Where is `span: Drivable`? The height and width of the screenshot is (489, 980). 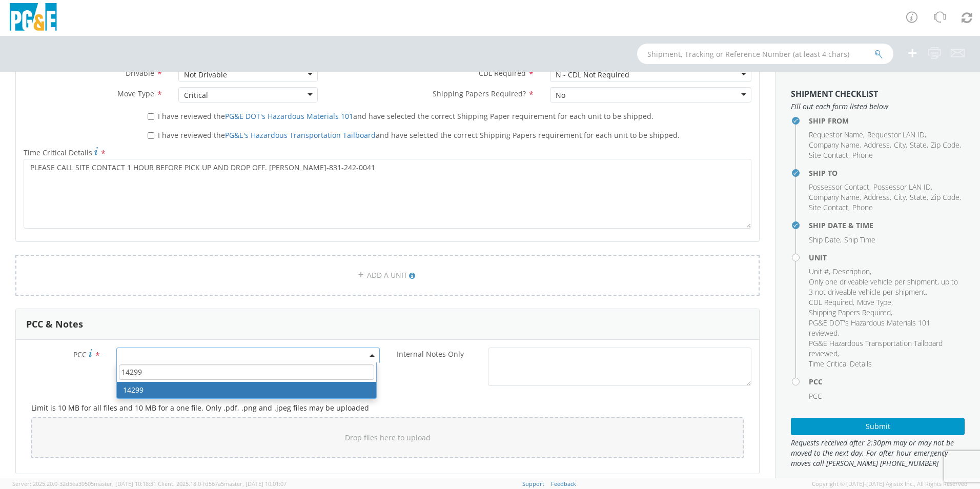 span: Drivable is located at coordinates (140, 73).